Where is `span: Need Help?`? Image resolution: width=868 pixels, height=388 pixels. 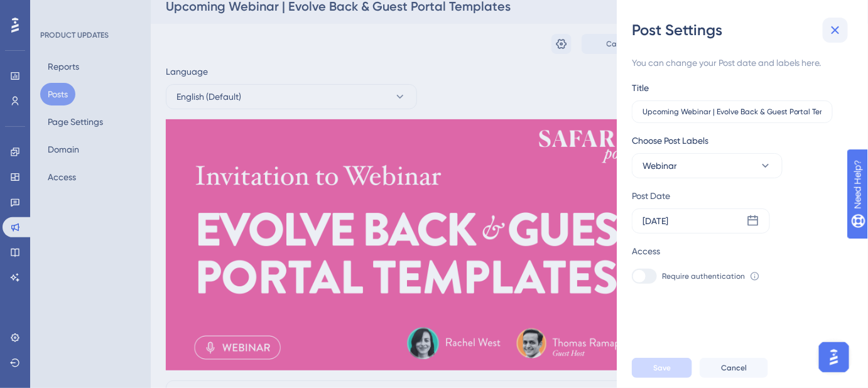 span: Need Help? is located at coordinates (54, 11).